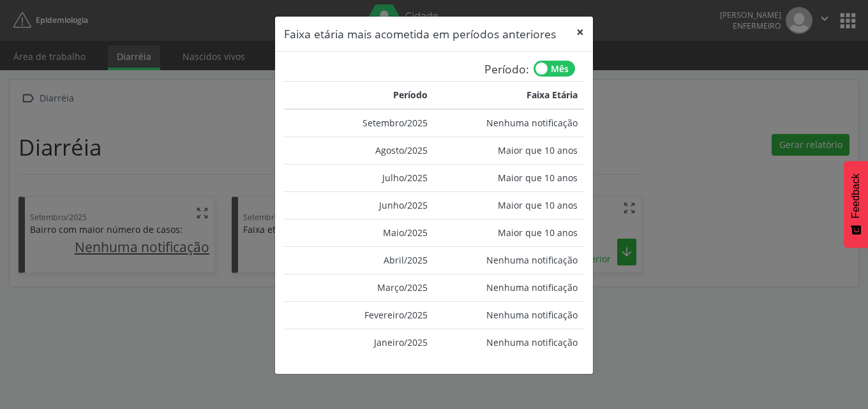 This screenshot has width=868, height=409. I want to click on h5: Faixa etária mais acometida em períodos anteriores, so click(420, 34).